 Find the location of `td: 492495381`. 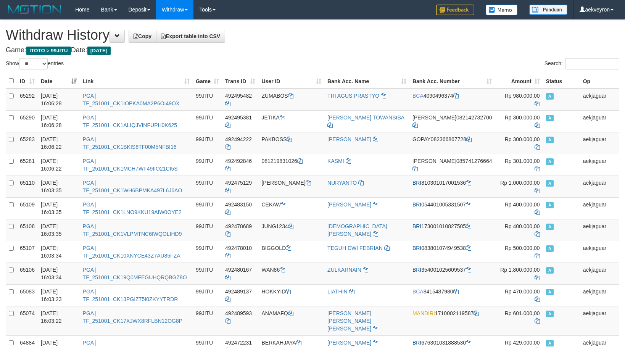

td: 492495381 is located at coordinates (240, 121).